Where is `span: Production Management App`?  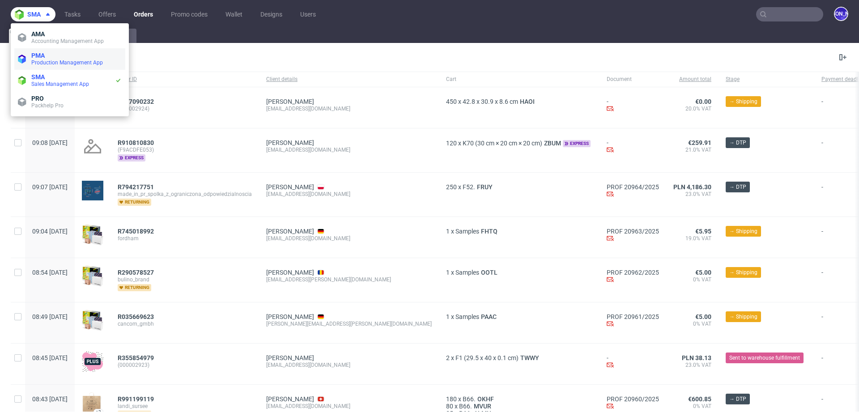 span: Production Management App is located at coordinates (67, 63).